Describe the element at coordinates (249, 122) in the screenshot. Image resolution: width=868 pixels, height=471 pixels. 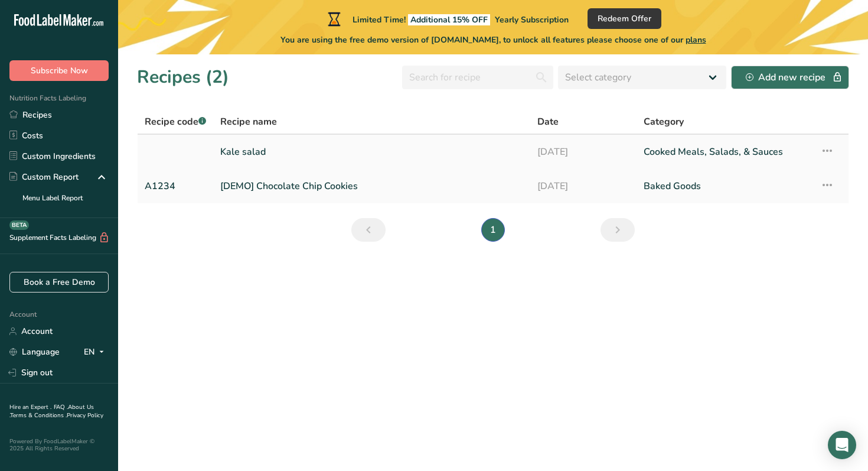
I see `span: Recipe name` at that location.